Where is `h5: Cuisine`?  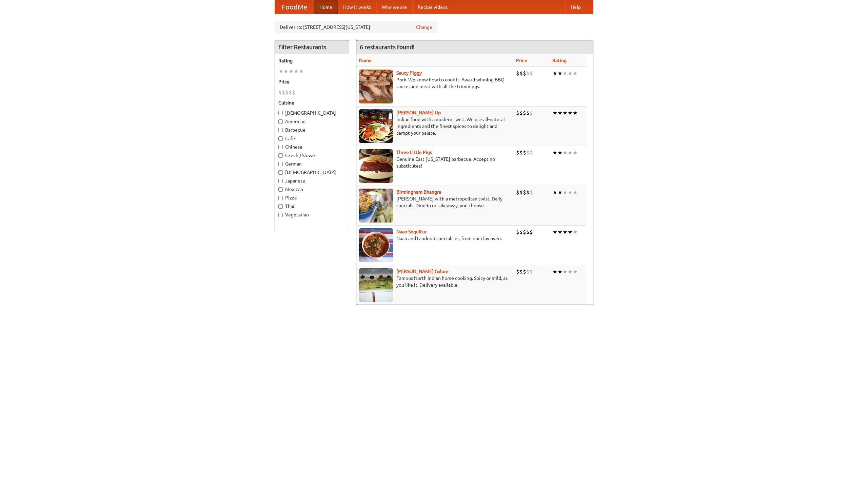 h5: Cuisine is located at coordinates (312, 102).